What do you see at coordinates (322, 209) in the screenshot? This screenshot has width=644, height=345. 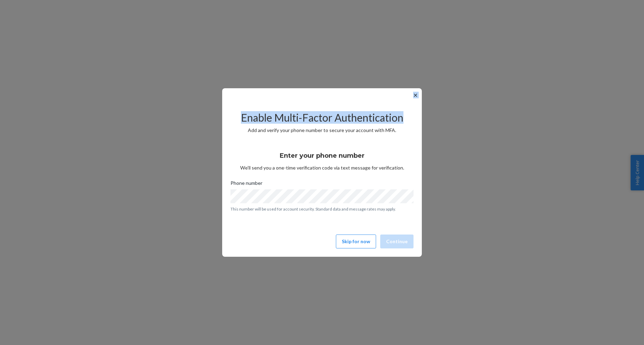 I see `p: This number will be used for account security. Standard data and message rates may apply.` at bounding box center [322, 209].